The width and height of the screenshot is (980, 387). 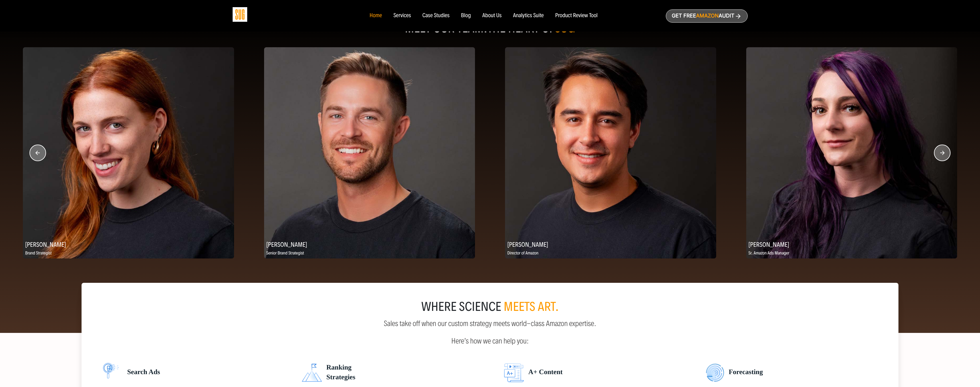 I want to click on div: Services, so click(x=402, y=16).